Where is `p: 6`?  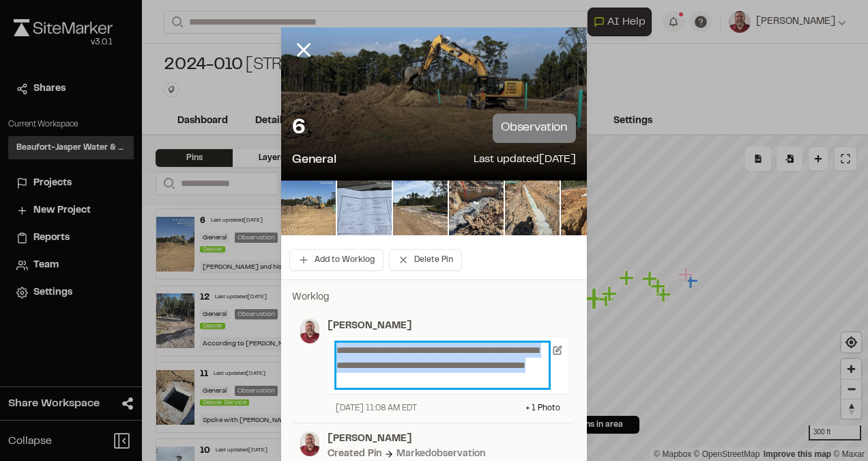 p: 6 is located at coordinates (299, 129).